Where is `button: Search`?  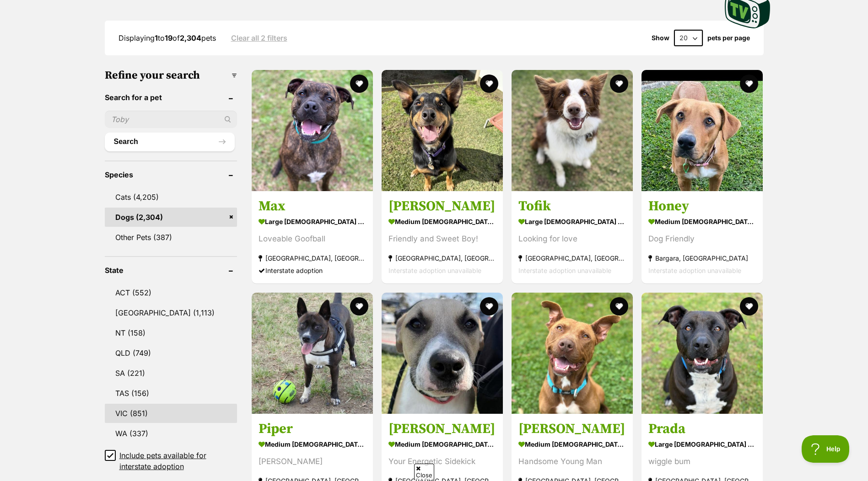
button: Search is located at coordinates (170, 142).